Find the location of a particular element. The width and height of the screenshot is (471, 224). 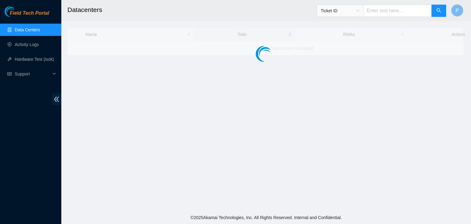

a: Hardware Test (isok) is located at coordinates (34, 59).